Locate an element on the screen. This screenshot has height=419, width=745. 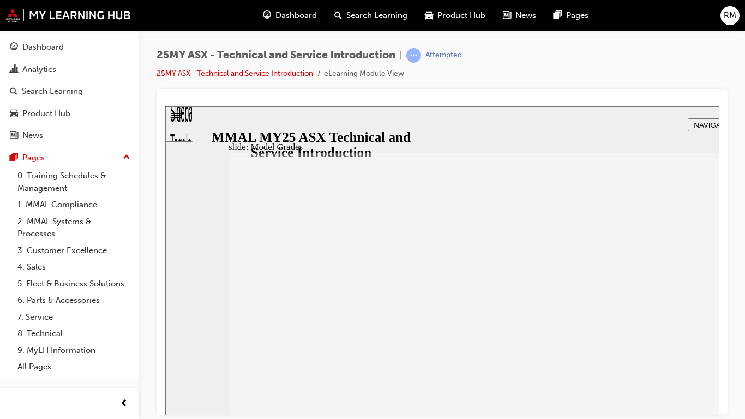
a: 7. Service is located at coordinates (74, 317).